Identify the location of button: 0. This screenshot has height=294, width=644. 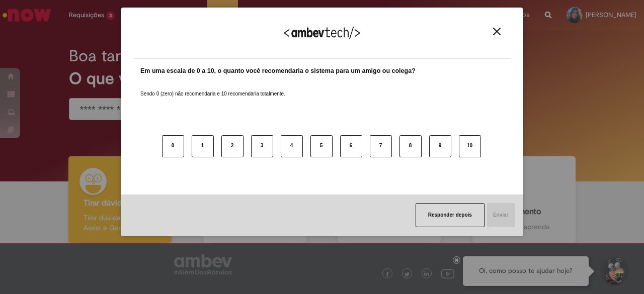
(173, 146).